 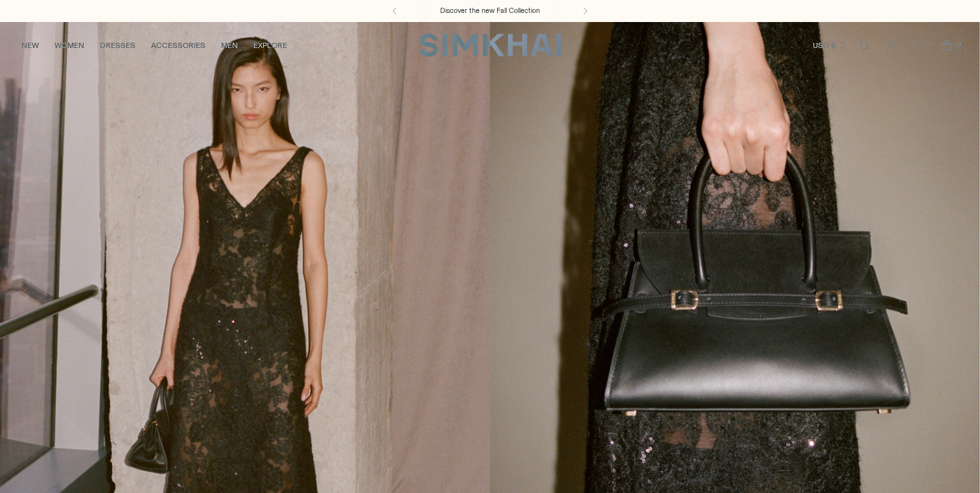 I want to click on a: NEW, so click(x=30, y=45).